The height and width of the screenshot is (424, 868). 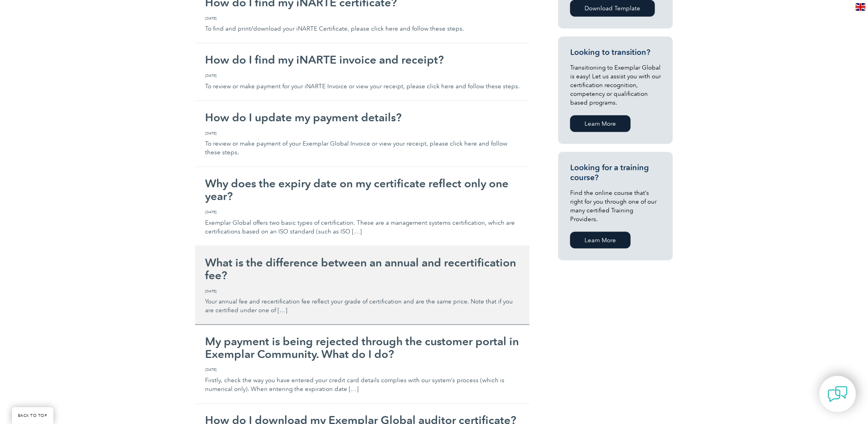 I want to click on a: BACK TO TOP, so click(x=33, y=415).